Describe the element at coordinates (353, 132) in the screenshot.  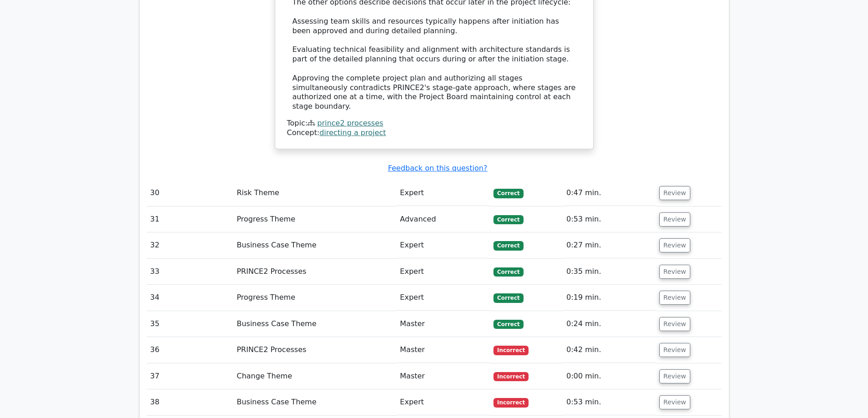
I see `a: directing a project` at that location.